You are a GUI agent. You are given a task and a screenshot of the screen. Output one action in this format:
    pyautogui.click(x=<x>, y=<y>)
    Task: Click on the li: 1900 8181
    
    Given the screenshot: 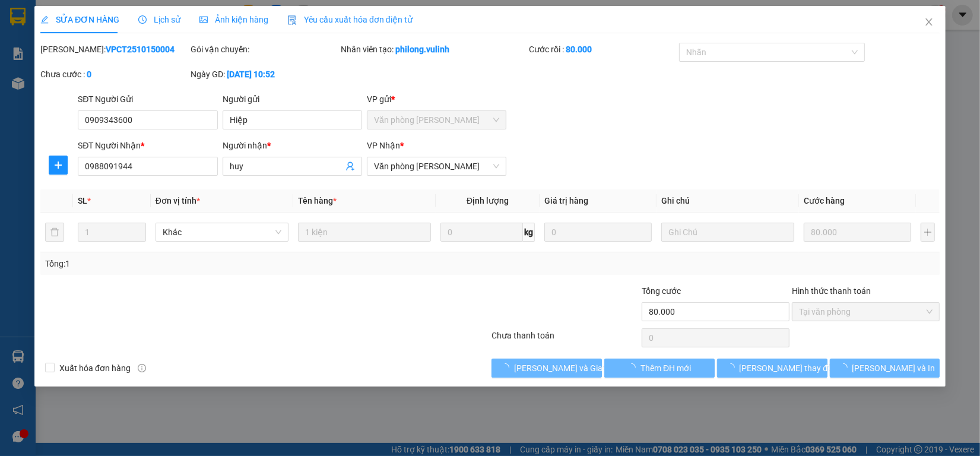 What is the action you would take?
    pyautogui.click(x=116, y=93)
    